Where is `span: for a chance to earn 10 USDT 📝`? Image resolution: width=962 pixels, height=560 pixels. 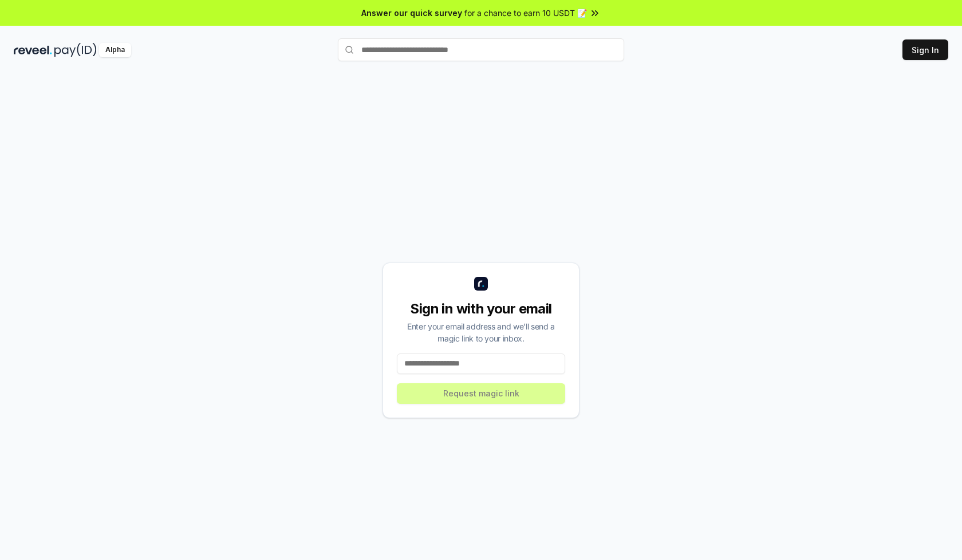
span: for a chance to earn 10 USDT 📝 is located at coordinates (526, 13).